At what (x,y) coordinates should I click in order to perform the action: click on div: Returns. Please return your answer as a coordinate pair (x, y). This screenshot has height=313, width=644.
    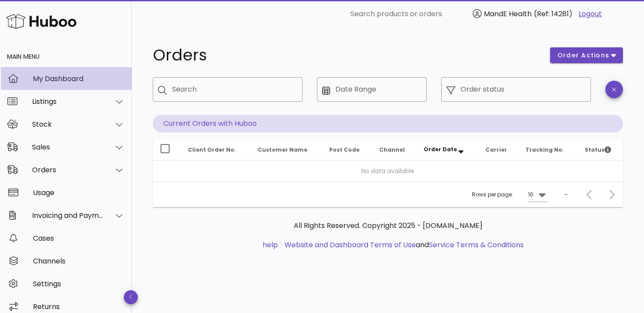
    Looking at the image, I should click on (79, 306).